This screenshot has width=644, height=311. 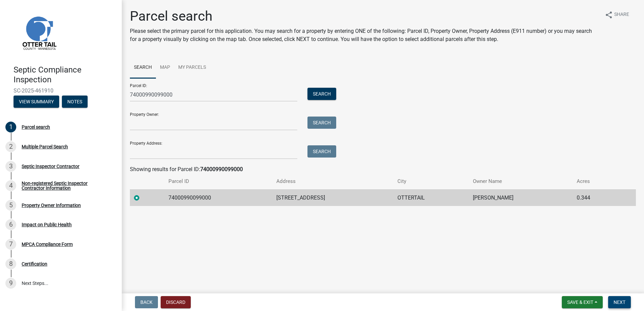 What do you see at coordinates (165, 68) in the screenshot?
I see `a: Map` at bounding box center [165, 68].